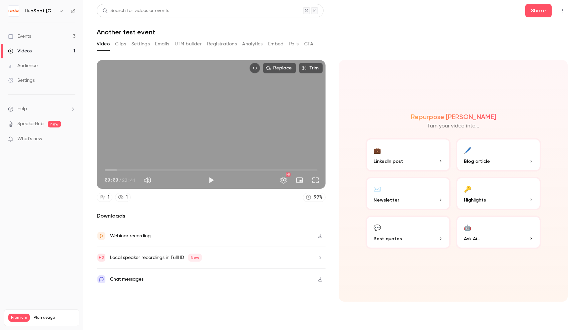 This screenshot has width=581, height=330. What do you see at coordinates (156, 258) in the screenshot?
I see `div: Local speaker recordings in FullHD` at bounding box center [156, 258].